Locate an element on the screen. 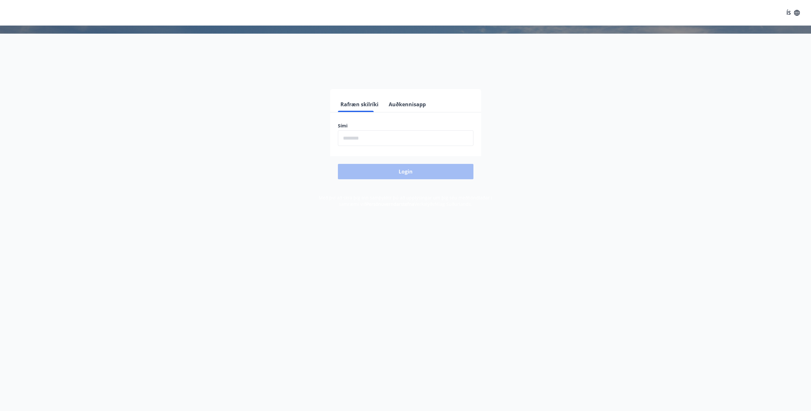  button: Rafræn skilríki is located at coordinates (359, 104).